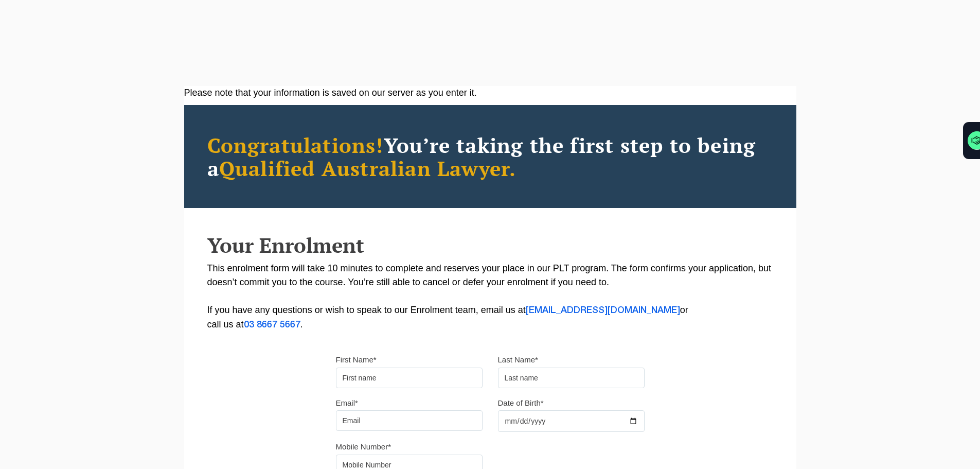  What do you see at coordinates (295, 144) in the screenshot?
I see `span: Congratulations!` at bounding box center [295, 144].